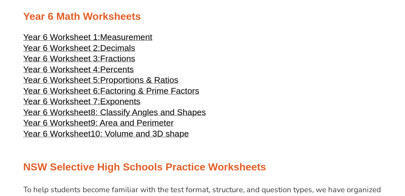  Describe the element at coordinates (203, 17) in the screenshot. I see `h2: Year 6 Math Worksheets` at that location.